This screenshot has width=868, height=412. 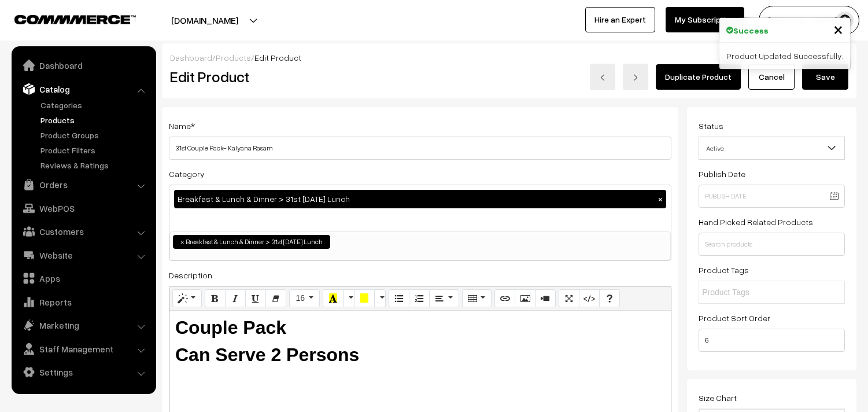 What do you see at coordinates (83, 372) in the screenshot?
I see `a: Settings` at bounding box center [83, 372].